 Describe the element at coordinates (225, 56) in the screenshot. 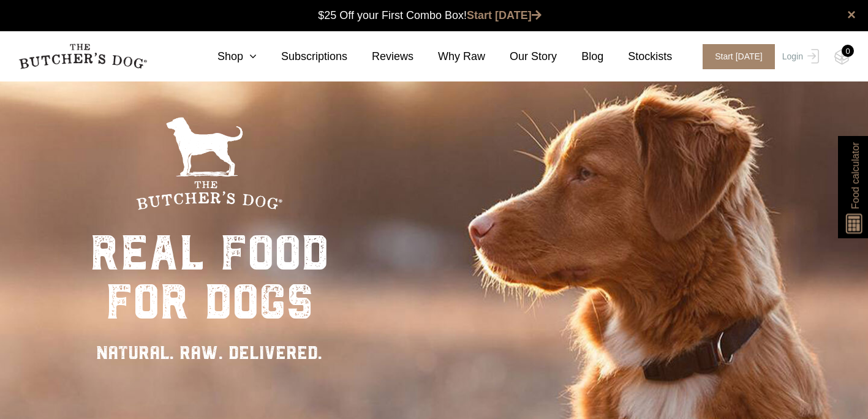

I see `a: Shop` at that location.